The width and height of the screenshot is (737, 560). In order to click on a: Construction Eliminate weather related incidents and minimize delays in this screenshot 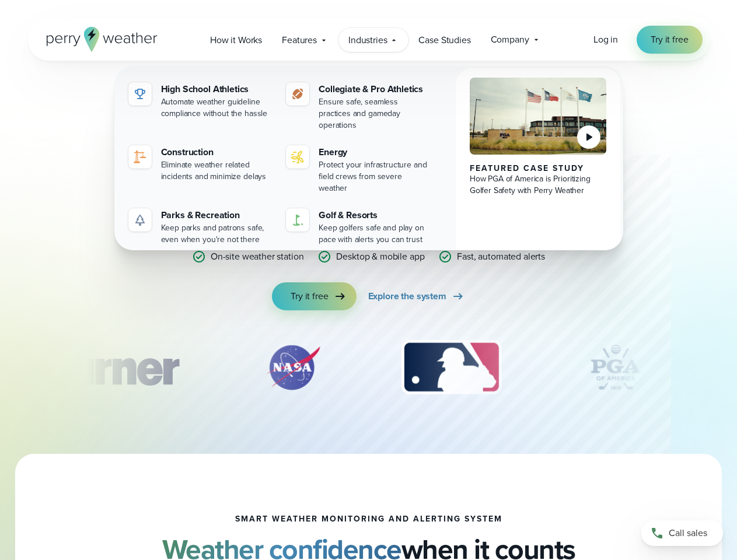, I will do `click(200, 164)`.